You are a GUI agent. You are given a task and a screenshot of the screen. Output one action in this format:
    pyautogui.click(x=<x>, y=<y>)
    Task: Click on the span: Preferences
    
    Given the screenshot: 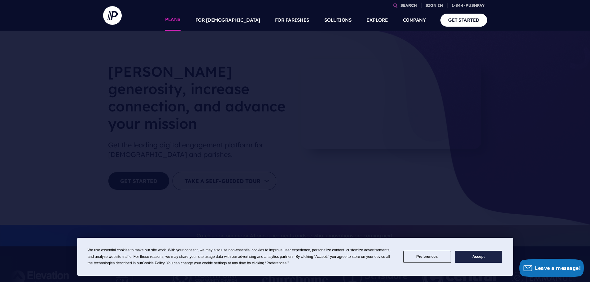 What is the action you would take?
    pyautogui.click(x=276, y=263)
    